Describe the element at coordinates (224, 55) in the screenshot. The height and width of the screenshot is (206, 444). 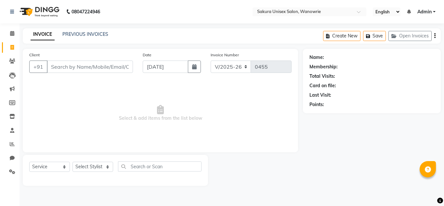
I see `label: Invoice Number` at that location.